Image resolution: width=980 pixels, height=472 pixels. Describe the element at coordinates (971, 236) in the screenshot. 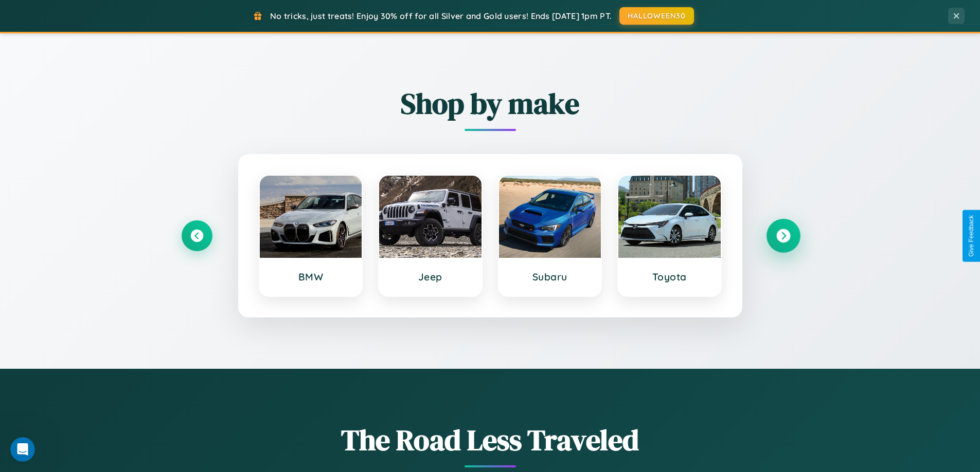

I see `div: Give Feedback` at that location.